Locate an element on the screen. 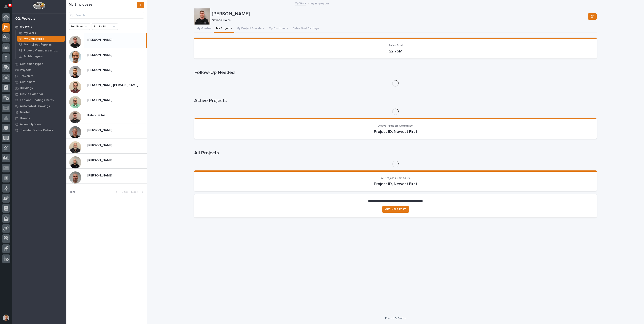 The image size is (644, 324). a: Onsite Calendar is located at coordinates (39, 94).